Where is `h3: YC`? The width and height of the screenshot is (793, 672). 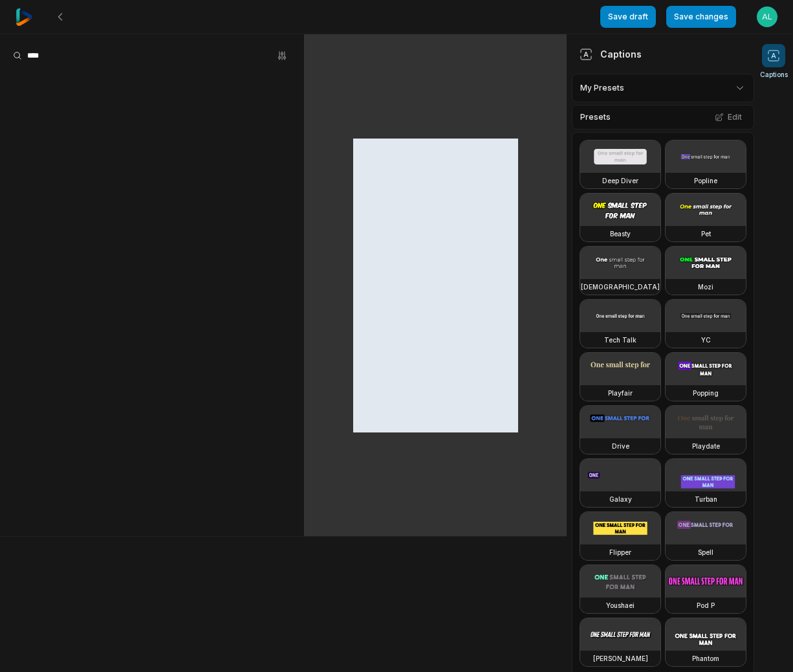 h3: YC is located at coordinates (706, 340).